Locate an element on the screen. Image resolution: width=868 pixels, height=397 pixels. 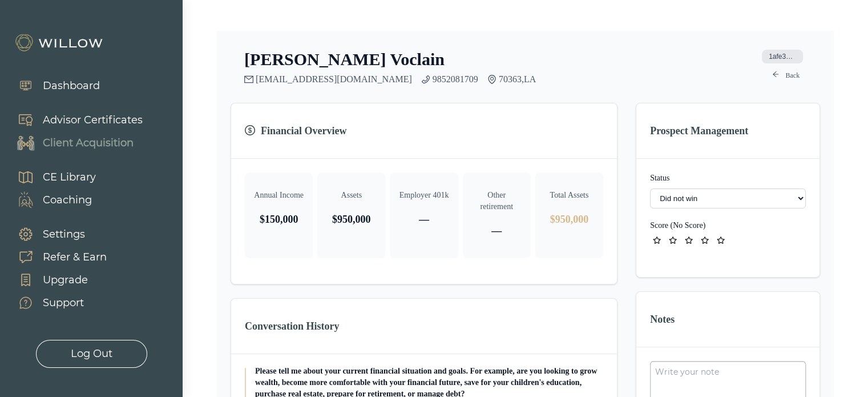
div: Advisor Certificates is located at coordinates (93, 120).